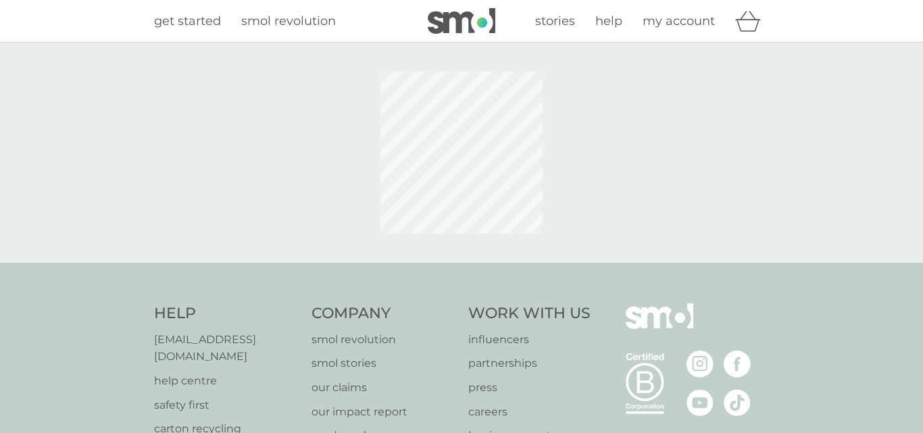 The height and width of the screenshot is (433, 923). What do you see at coordinates (529, 388) in the screenshot?
I see `a: press` at bounding box center [529, 388].